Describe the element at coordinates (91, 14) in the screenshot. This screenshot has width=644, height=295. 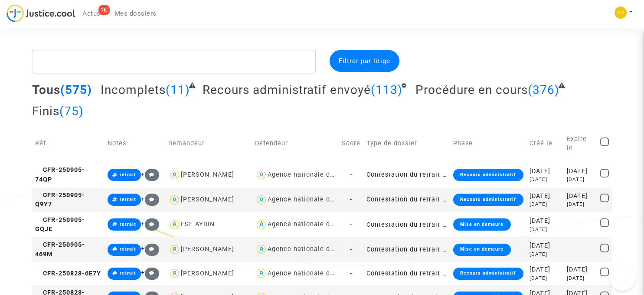
I see `span: Actus` at that location.